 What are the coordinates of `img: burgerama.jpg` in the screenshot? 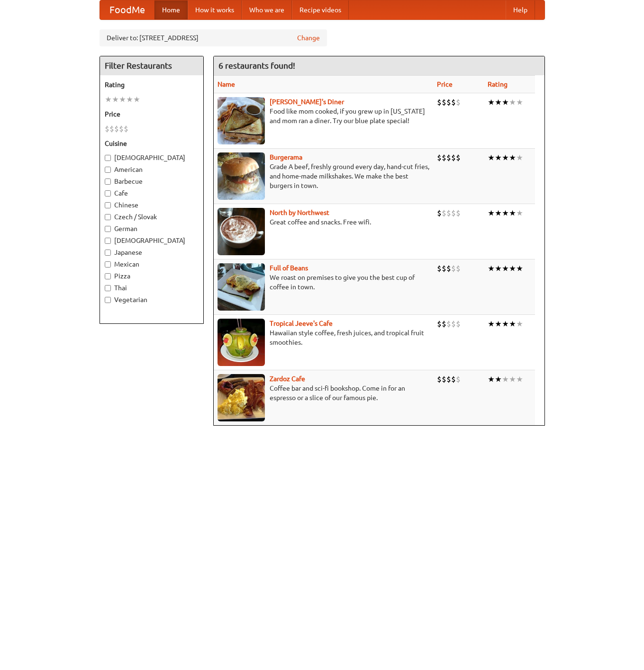 It's located at (242, 176).